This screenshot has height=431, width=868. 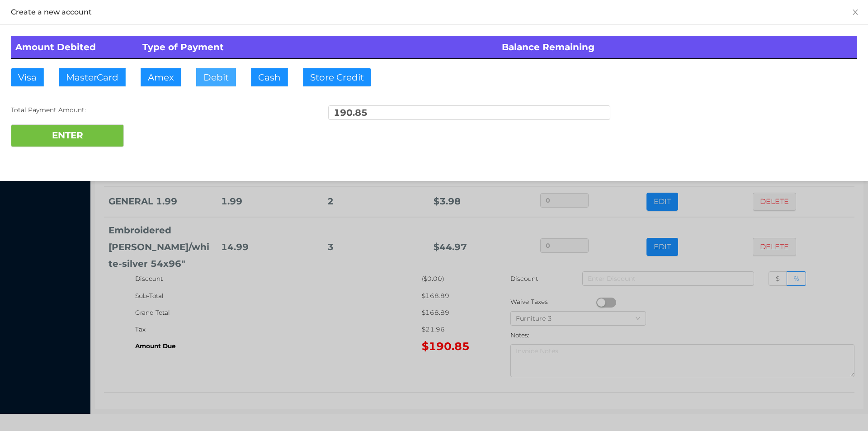 I want to click on button: ENTER, so click(x=67, y=136).